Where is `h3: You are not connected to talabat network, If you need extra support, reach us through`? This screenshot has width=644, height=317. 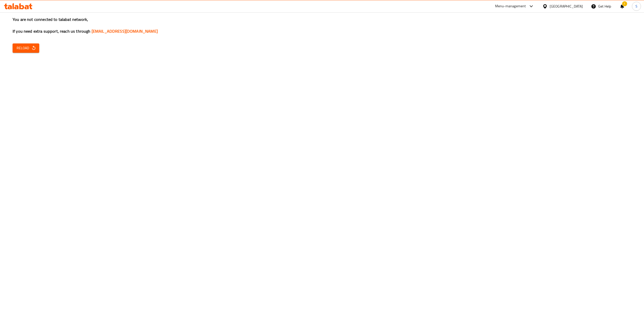
h3: You are not connected to talabat network, If you need extra support, reach us through is located at coordinates (322, 25).